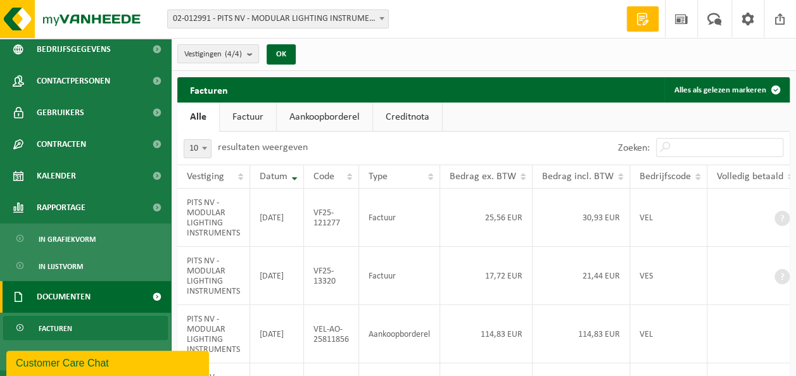  Describe the element at coordinates (85, 328) in the screenshot. I see `a: Facturen` at that location.